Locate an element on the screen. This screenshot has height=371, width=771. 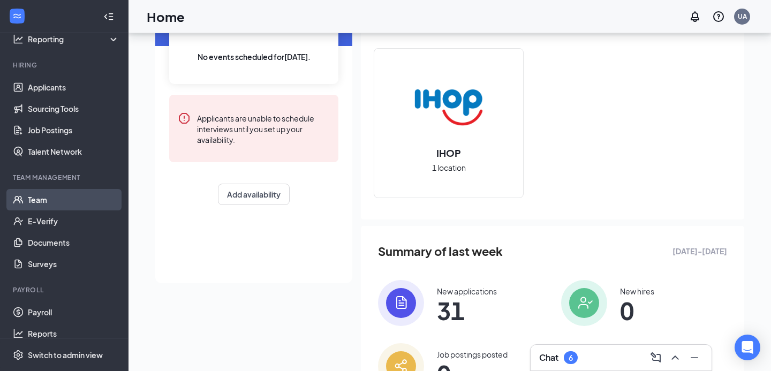
svg: Analysis is located at coordinates (18, 39).